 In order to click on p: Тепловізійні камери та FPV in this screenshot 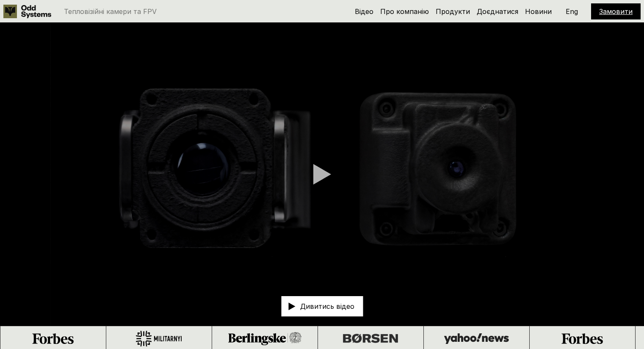, I will do `click(110, 12)`.